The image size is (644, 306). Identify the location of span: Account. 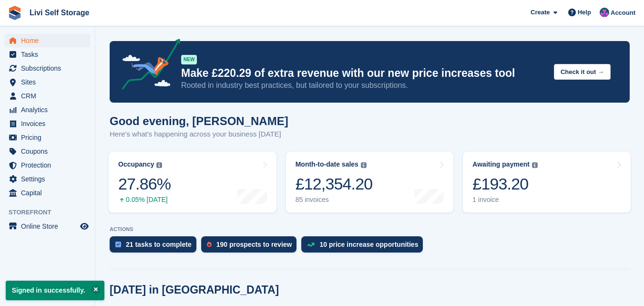
(623, 13).